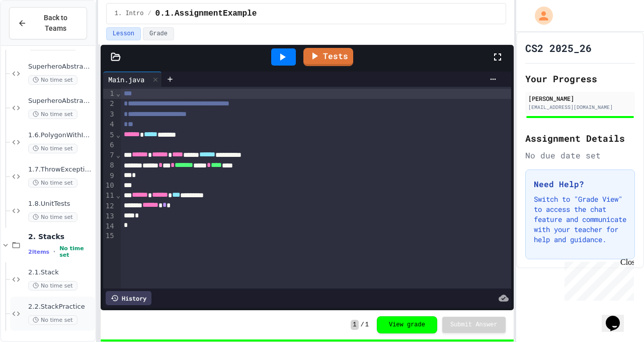  Describe the element at coordinates (109, 176) in the screenshot. I see `div: 9` at that location.